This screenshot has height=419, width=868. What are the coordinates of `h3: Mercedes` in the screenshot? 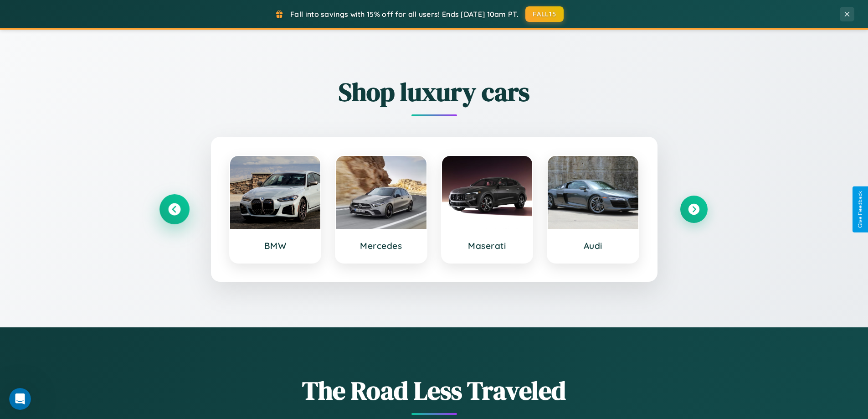 It's located at (381, 246).